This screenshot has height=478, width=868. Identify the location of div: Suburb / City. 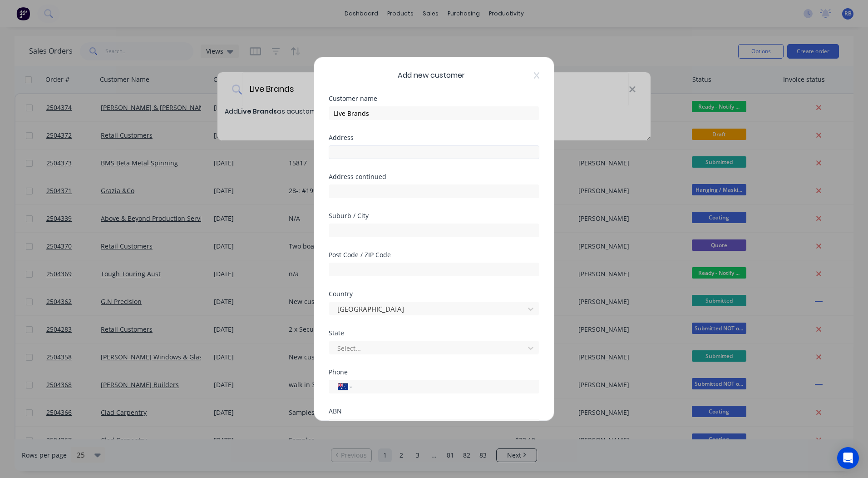
(434, 216).